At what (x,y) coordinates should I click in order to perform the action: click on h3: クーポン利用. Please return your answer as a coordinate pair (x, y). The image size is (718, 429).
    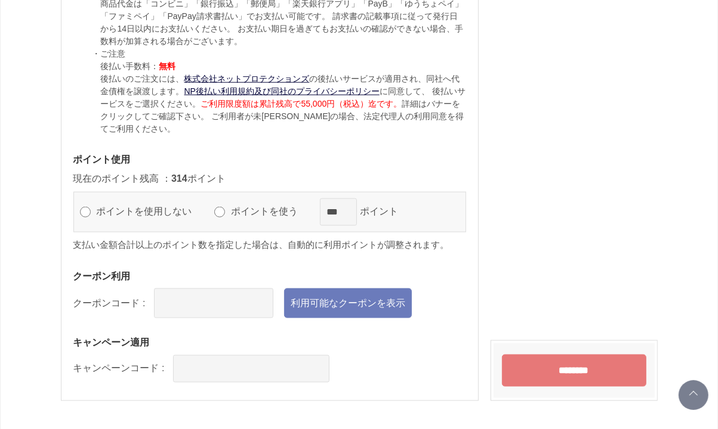
    Looking at the image, I should click on (270, 276).